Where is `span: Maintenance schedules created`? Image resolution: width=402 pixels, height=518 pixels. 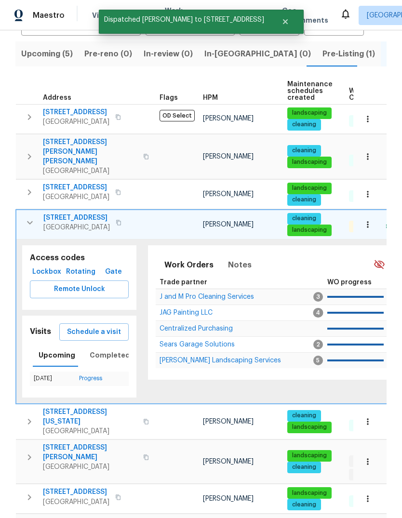
span: Maintenance schedules created is located at coordinates (310, 91).